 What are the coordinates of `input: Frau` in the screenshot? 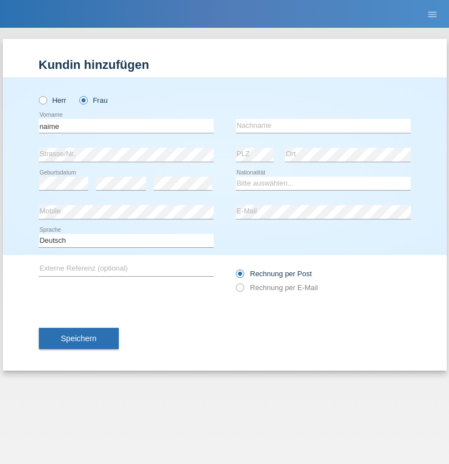 It's located at (83, 99).